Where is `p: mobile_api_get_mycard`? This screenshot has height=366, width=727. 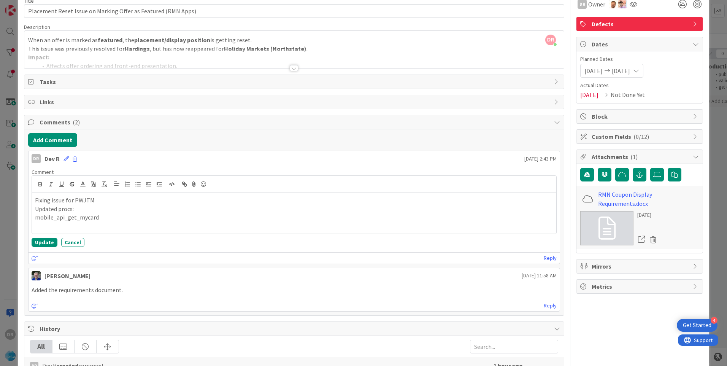
p: mobile_api_get_mycard is located at coordinates (294, 217).